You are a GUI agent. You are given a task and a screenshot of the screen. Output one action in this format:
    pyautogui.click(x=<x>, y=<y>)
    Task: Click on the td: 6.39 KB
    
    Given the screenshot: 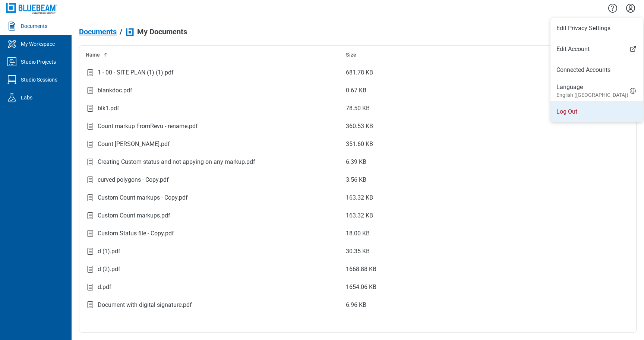 What is the action you would take?
    pyautogui.click(x=470, y=162)
    